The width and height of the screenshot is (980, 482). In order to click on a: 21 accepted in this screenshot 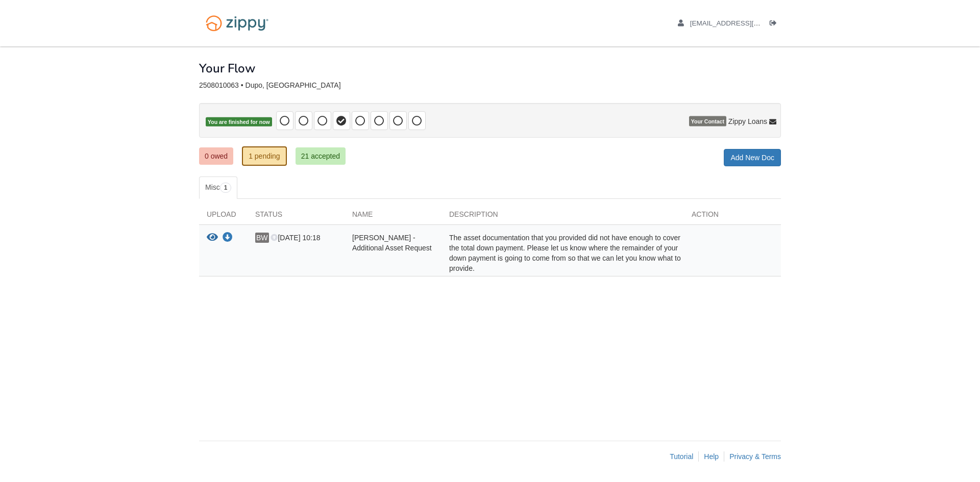, I will do `click(321, 156)`.